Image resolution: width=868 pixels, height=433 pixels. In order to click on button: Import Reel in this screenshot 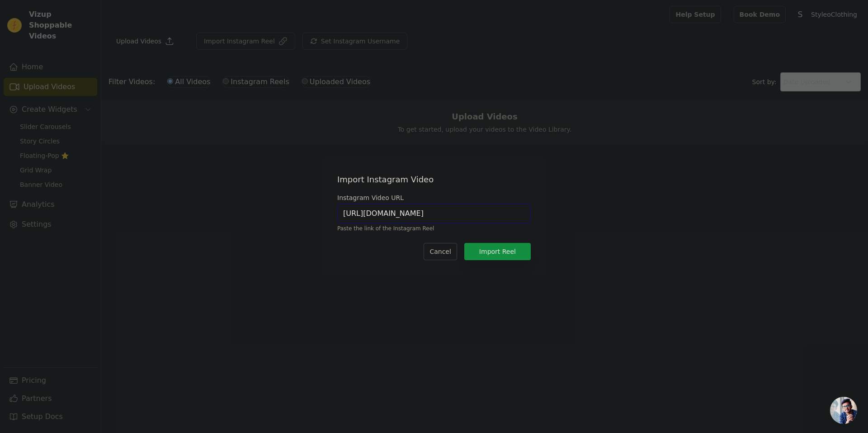, I will do `click(497, 251)`.